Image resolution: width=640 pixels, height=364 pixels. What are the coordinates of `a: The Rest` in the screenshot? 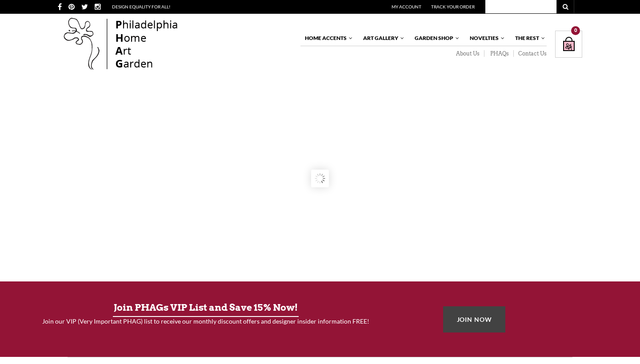 It's located at (528, 38).